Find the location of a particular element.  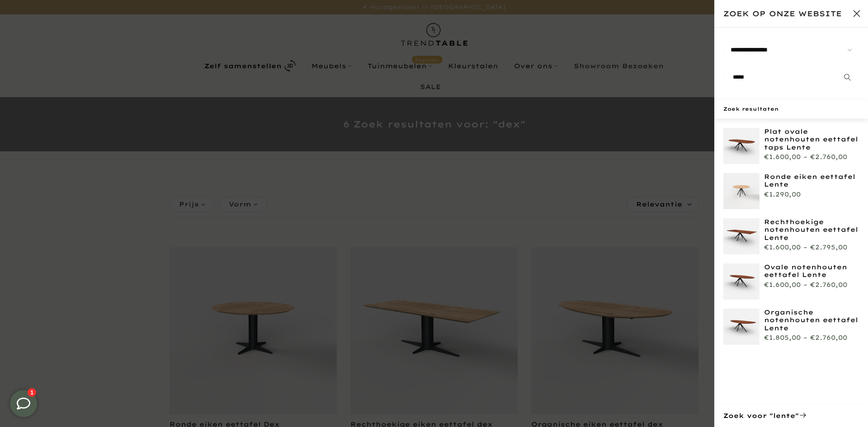

img: Rechthoekige notenhouten eettafel Lente is located at coordinates (742, 236).